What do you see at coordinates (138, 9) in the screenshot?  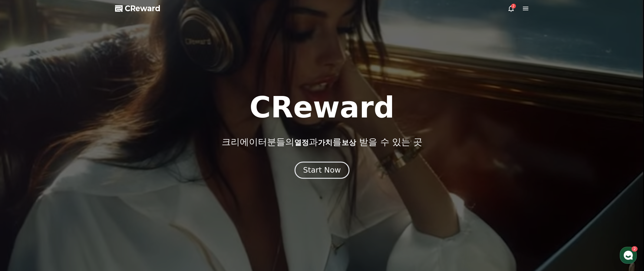 I see `a: CReward` at bounding box center [138, 9].